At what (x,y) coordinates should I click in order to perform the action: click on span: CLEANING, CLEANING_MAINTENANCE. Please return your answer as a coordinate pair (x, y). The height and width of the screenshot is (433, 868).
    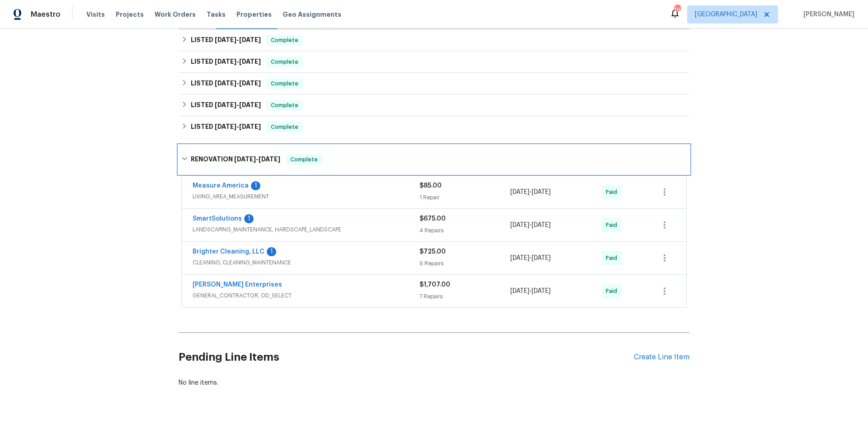
    Looking at the image, I should click on (306, 263).